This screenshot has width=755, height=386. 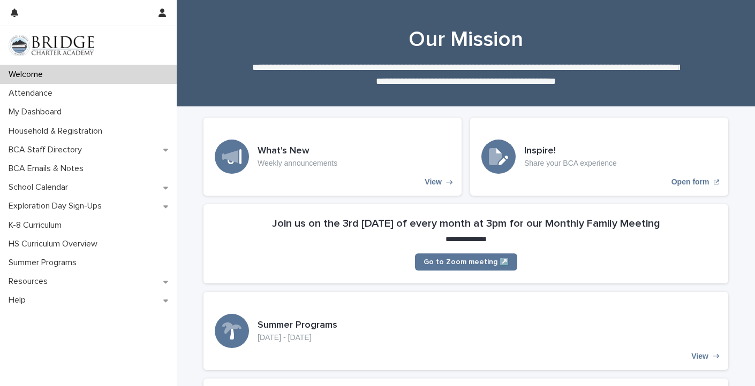 What do you see at coordinates (297, 326) in the screenshot?
I see `h3: Summer Programs` at bounding box center [297, 326].